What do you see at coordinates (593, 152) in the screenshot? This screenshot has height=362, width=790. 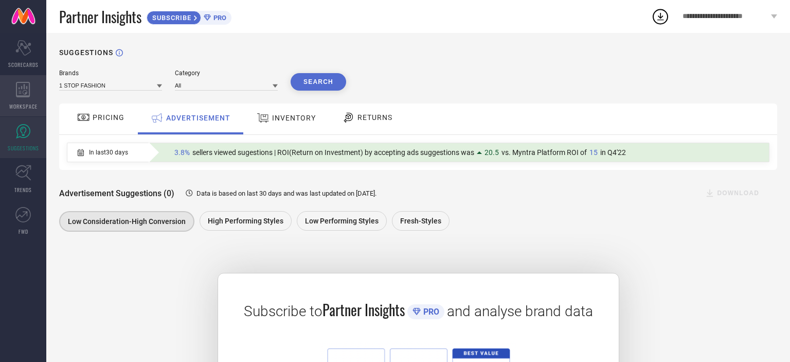 I see `span: 15` at bounding box center [593, 152].